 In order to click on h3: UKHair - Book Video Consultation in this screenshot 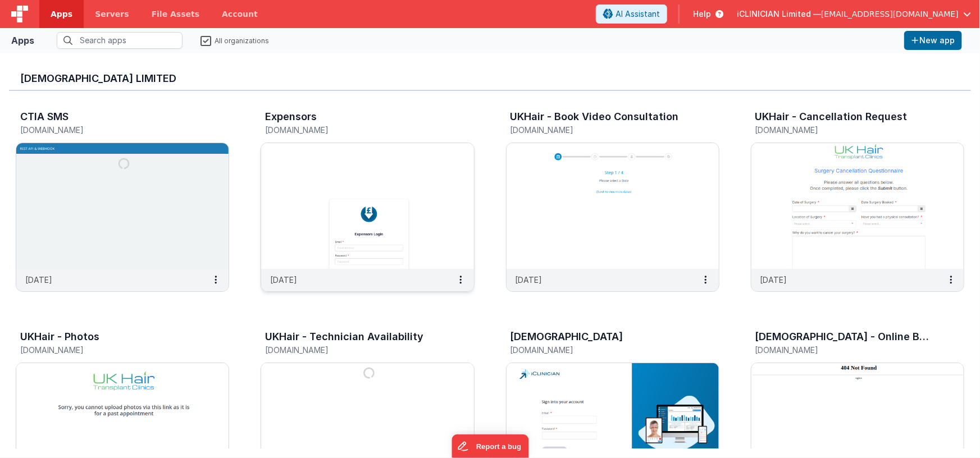, I will do `click(595, 117)`.